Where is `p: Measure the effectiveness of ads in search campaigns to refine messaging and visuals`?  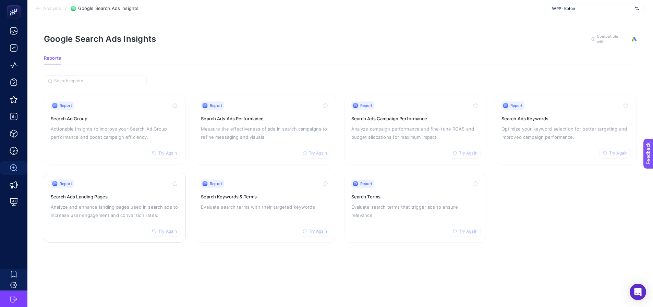
p: Measure the effectiveness of ads in search campaigns to refine messaging and visuals is located at coordinates (265, 133).